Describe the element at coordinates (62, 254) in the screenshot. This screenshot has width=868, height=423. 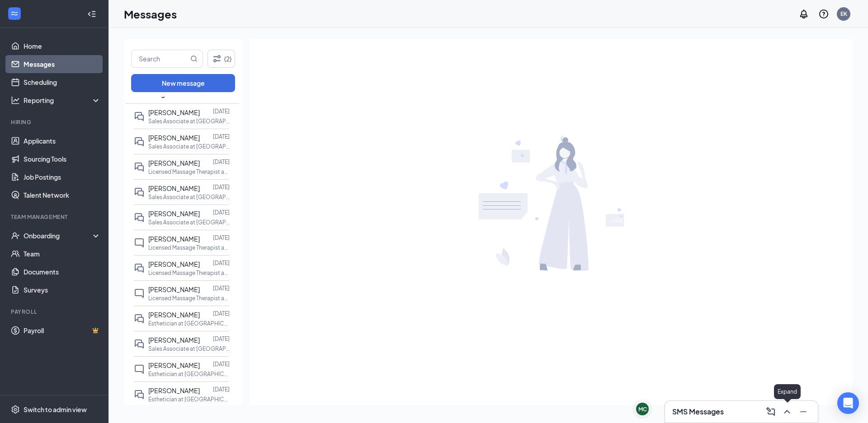
I see `a: Team` at that location.